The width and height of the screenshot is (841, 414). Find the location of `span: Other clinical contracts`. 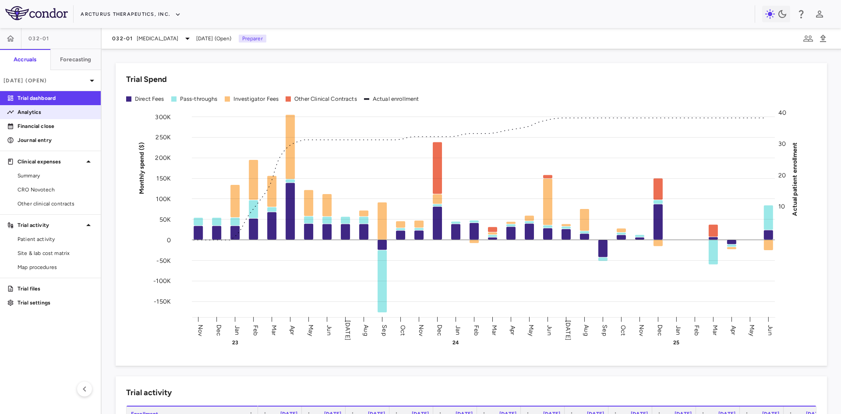

span: Other clinical contracts is located at coordinates (56, 204).